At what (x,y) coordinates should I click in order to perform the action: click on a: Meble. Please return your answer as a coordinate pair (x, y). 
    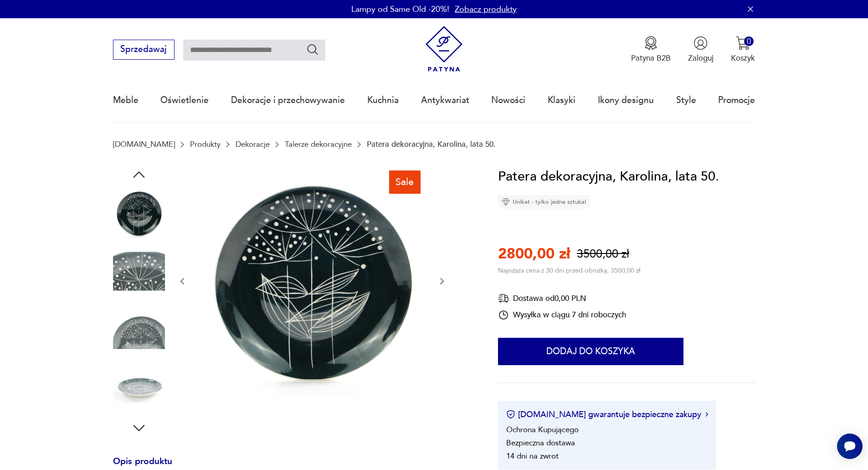
    Looking at the image, I should click on (125, 100).